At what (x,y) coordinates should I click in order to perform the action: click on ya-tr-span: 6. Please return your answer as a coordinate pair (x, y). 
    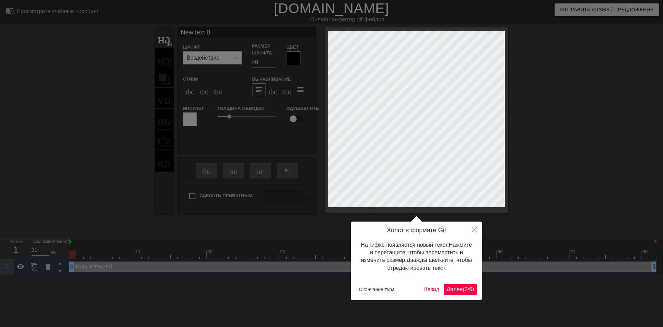
    Looking at the image, I should click on (470, 290).